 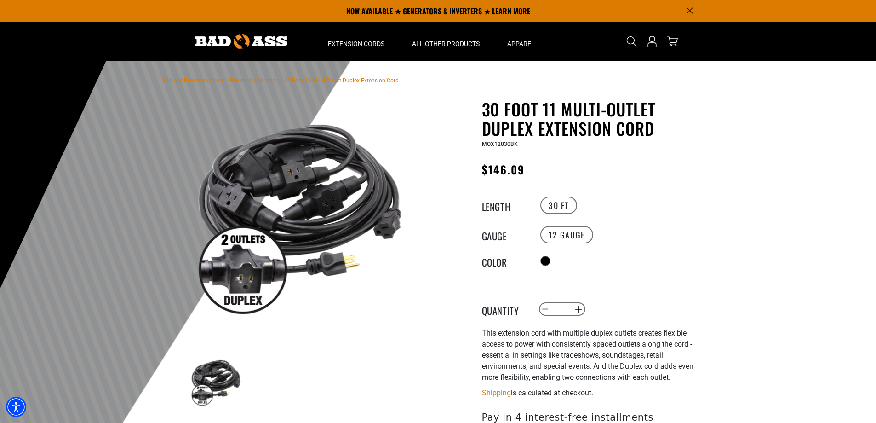 I want to click on summary: Apparel, so click(x=521, y=41).